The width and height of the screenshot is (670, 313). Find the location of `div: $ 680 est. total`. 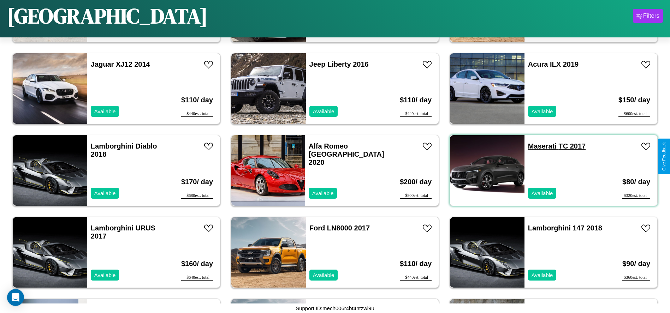

div: $ 680 est. total is located at coordinates (197, 196).